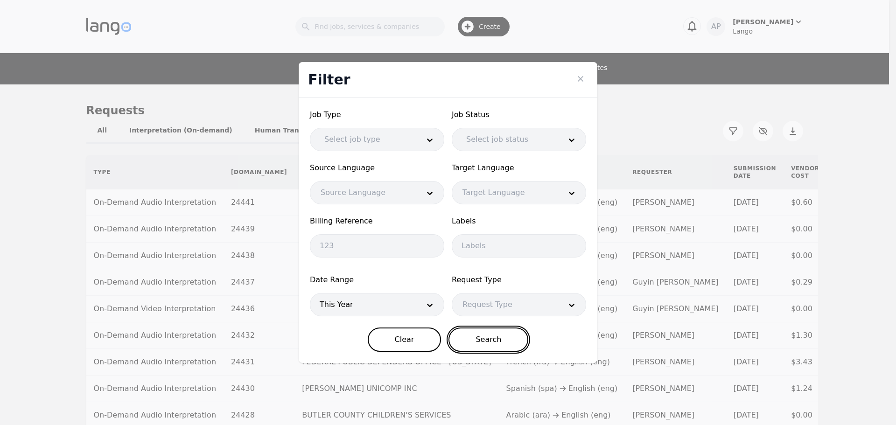 This screenshot has width=896, height=425. Describe the element at coordinates (405, 340) in the screenshot. I see `button: Clear` at that location.